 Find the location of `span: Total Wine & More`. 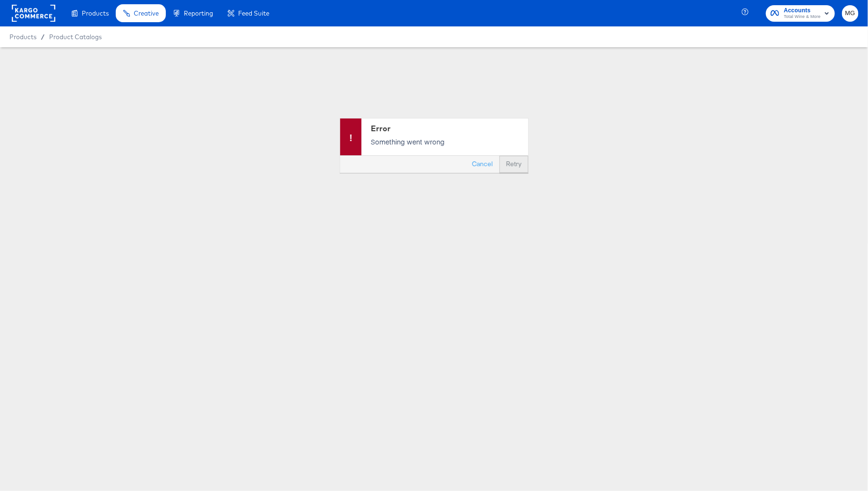

span: Total Wine & More is located at coordinates (802, 17).